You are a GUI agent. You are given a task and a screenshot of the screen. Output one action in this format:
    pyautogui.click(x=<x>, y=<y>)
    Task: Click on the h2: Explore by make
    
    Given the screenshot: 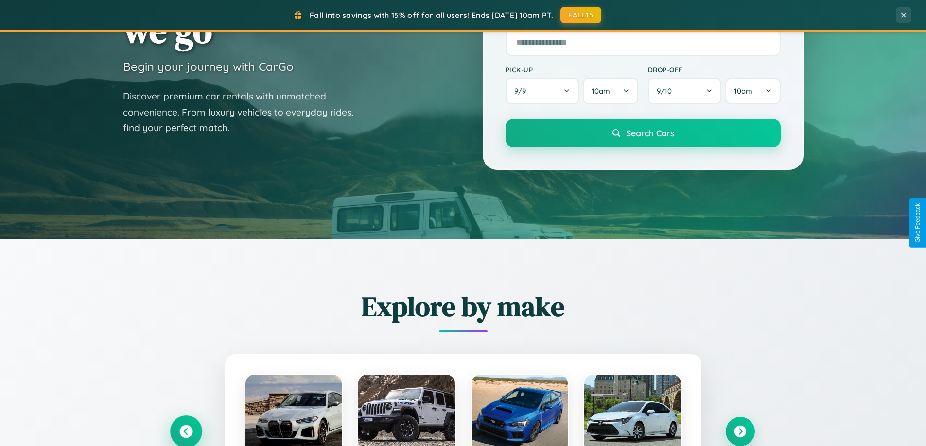 What is the action you would take?
    pyautogui.click(x=463, y=307)
    